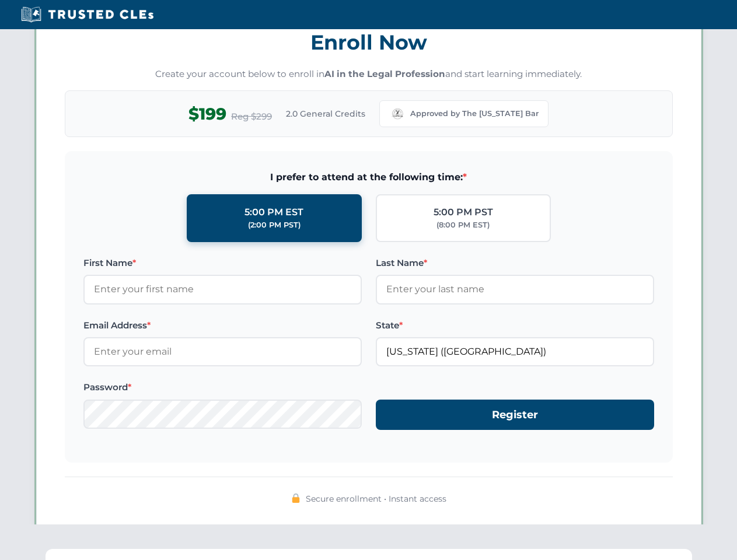 The width and height of the screenshot is (737, 560). Describe the element at coordinates (369, 74) in the screenshot. I see `p: Create your account below to enroll in and start learning immediately.` at that location.